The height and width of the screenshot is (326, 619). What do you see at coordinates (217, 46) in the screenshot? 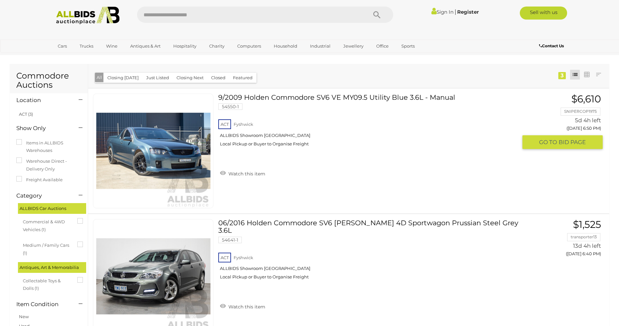
I see `a: Charity` at bounding box center [217, 46].